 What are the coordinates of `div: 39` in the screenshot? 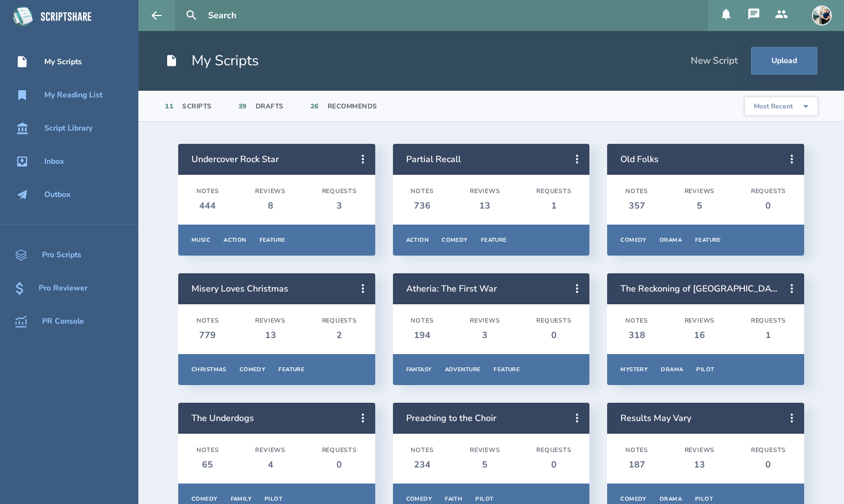 It's located at (243, 106).